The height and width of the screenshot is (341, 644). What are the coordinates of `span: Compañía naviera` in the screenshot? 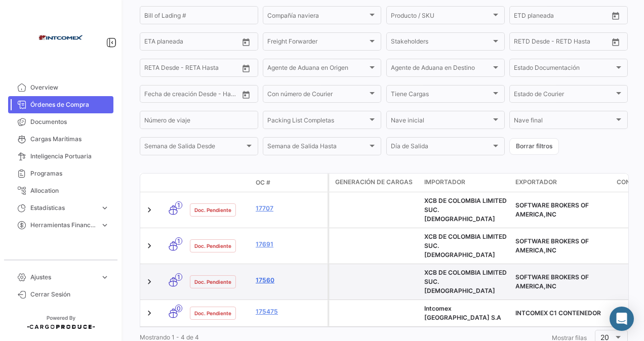 It's located at (318, 17).